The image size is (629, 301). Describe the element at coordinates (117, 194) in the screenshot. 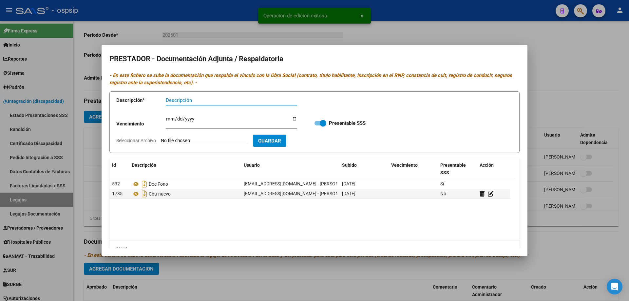

I see `span: 1735` at that location.